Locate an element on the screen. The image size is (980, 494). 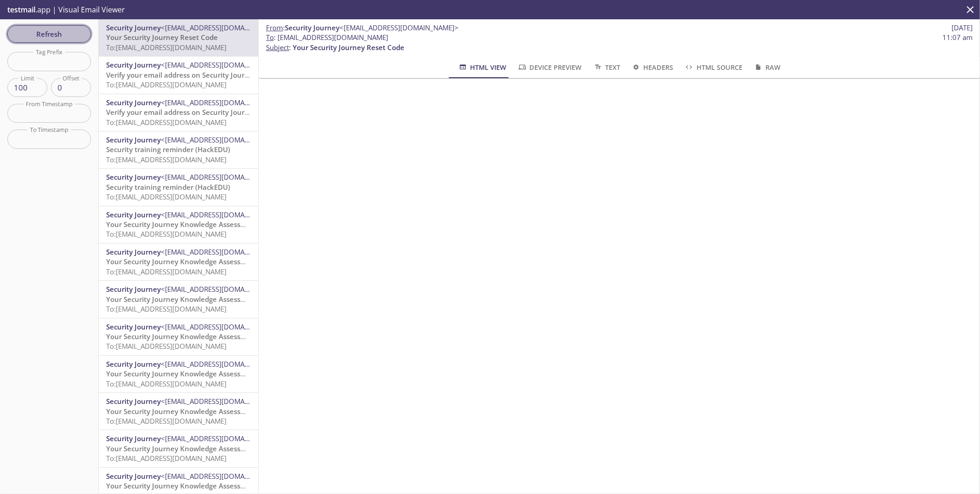
span: Headers is located at coordinates (652, 67).